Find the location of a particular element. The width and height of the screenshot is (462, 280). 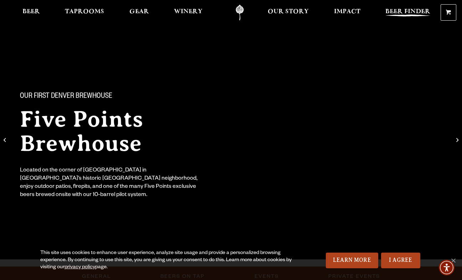

a: Impact is located at coordinates (347, 12).